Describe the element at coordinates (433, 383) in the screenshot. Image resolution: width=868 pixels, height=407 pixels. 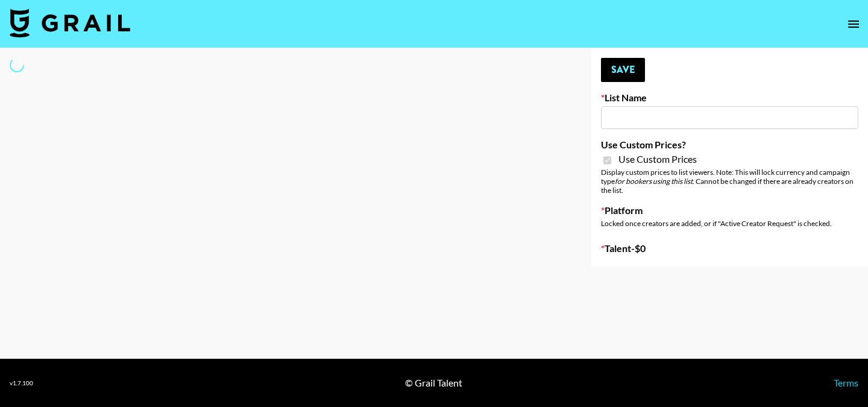
I see `div: © Grail Talent` at that location.